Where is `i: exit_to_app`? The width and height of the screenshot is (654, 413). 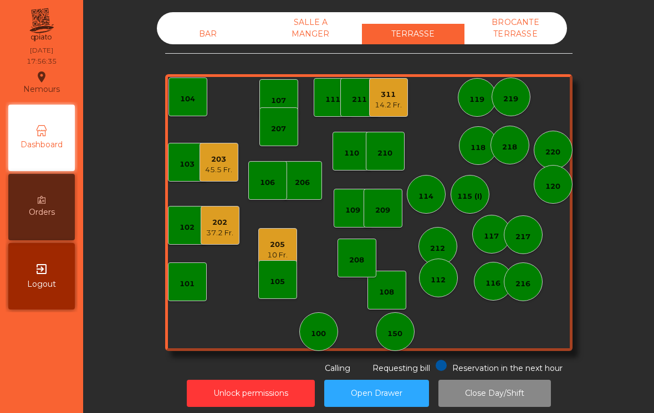
i: exit_to_app is located at coordinates (42, 269).